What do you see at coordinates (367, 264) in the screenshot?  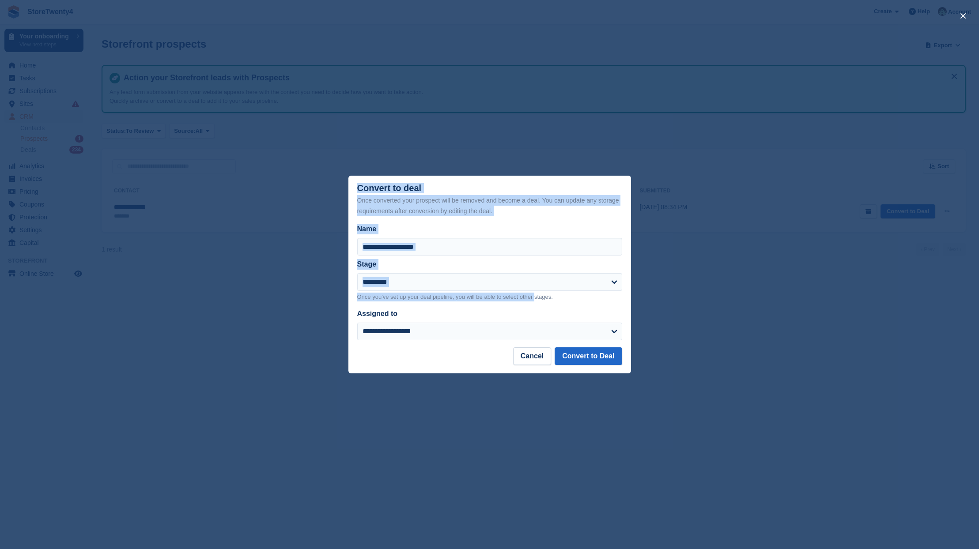 I see `label: Stage` at bounding box center [367, 264].